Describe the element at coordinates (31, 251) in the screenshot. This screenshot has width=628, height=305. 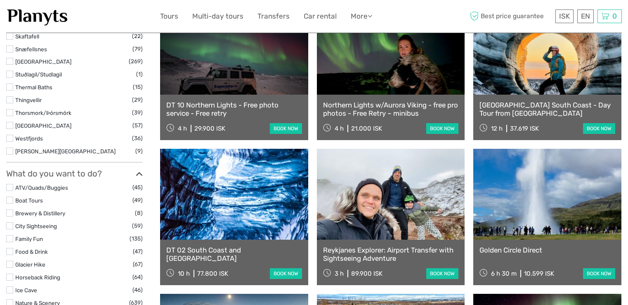
I see `a: Food & Drink` at that location.